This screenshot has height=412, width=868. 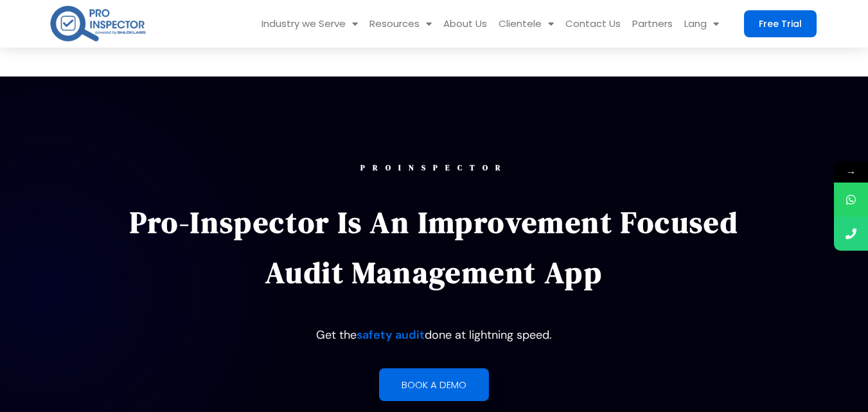 I want to click on a: Book a demo, so click(x=434, y=385).